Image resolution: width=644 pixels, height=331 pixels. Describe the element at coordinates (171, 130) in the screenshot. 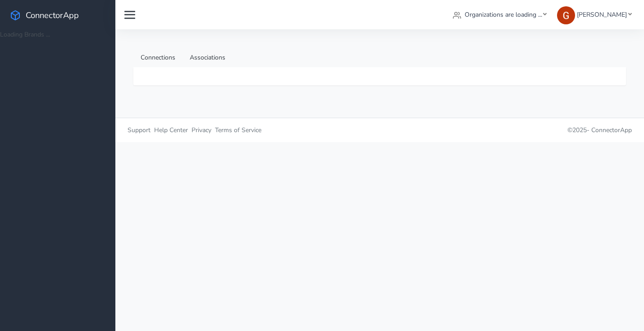

I see `span: Help Center` at that location.